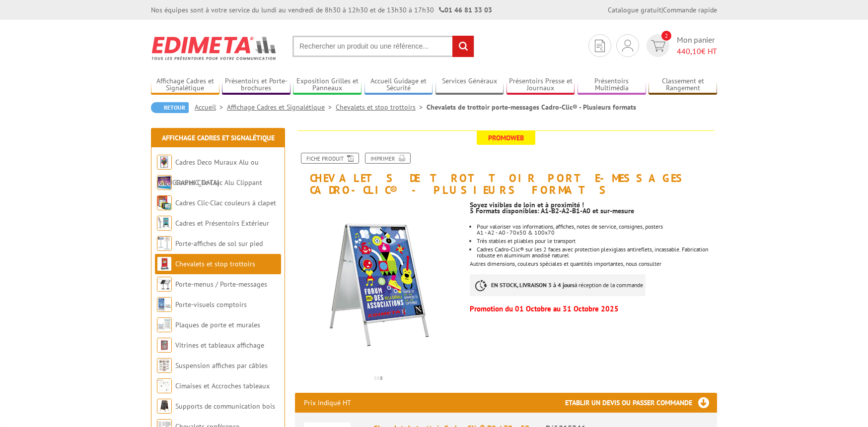 The image size is (868, 427). I want to click on a: Commande rapide, so click(689, 10).